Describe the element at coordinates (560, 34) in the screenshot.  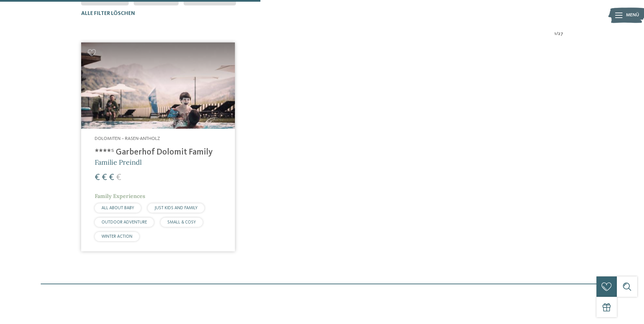
I see `span: 27` at that location.